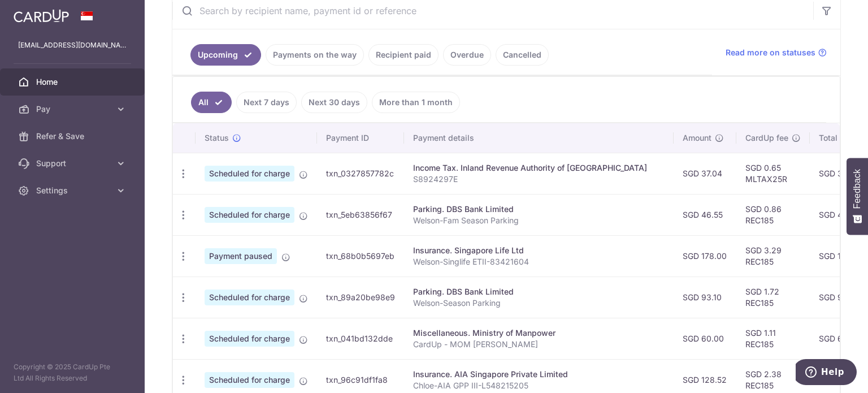 This screenshot has width=868, height=393. I want to click on td: txn_5eb63856f67, so click(361, 214).